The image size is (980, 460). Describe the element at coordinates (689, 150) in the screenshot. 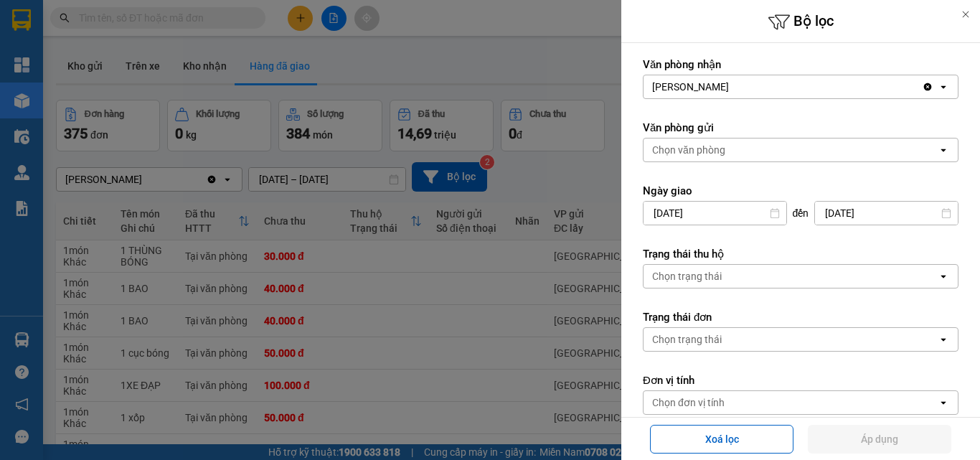

I see `div: Chọn văn phòng` at that location.